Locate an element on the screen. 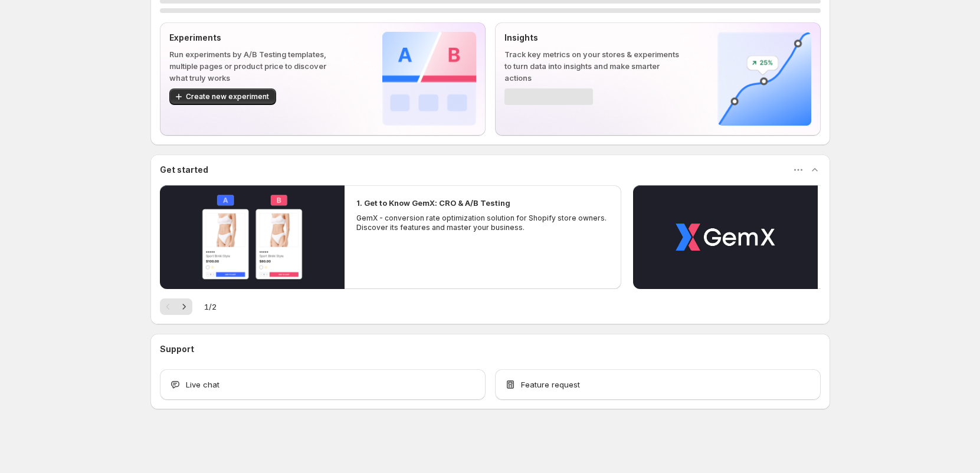  span: Feature request is located at coordinates (551, 385).